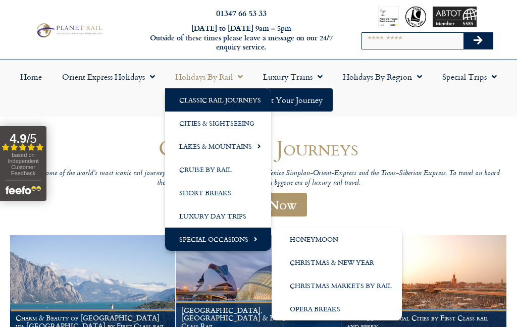 Image resolution: width=517 pixels, height=327 pixels. What do you see at coordinates (241, 13) in the screenshot?
I see `a: 01347 66 53 33` at bounding box center [241, 13].